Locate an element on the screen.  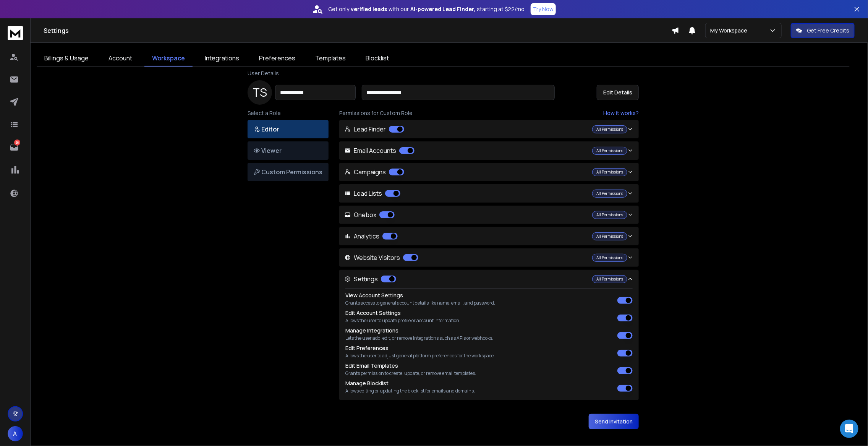
p: Lead Finder is located at coordinates (375, 129).